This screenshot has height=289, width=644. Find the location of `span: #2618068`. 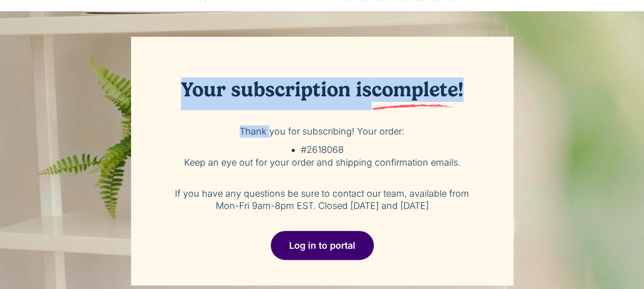

span: #2618068 is located at coordinates (322, 150).